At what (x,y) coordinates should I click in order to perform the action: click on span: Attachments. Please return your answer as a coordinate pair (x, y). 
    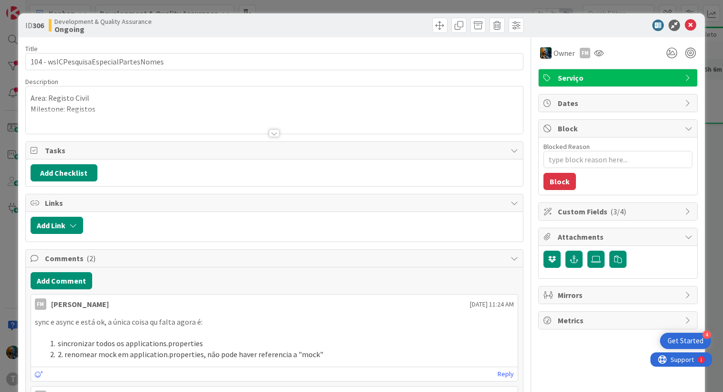
    Looking at the image, I should click on (619, 237).